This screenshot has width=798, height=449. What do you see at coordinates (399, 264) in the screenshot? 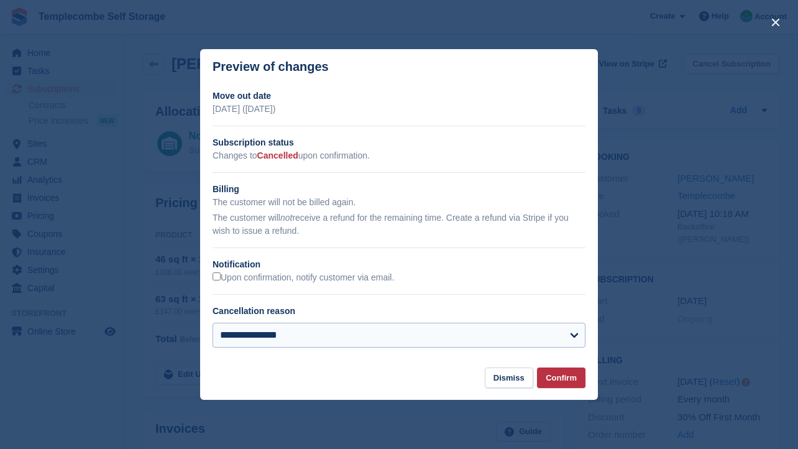
I see `h2: Notification` at bounding box center [399, 264].